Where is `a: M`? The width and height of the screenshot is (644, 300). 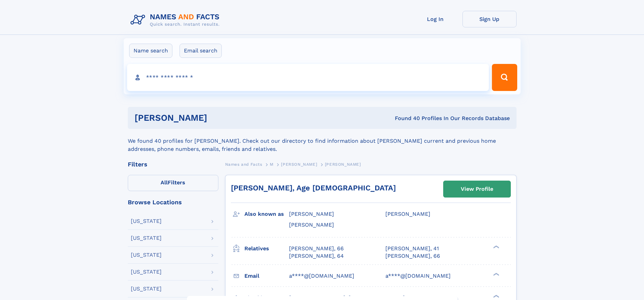
a: M is located at coordinates (271, 164).